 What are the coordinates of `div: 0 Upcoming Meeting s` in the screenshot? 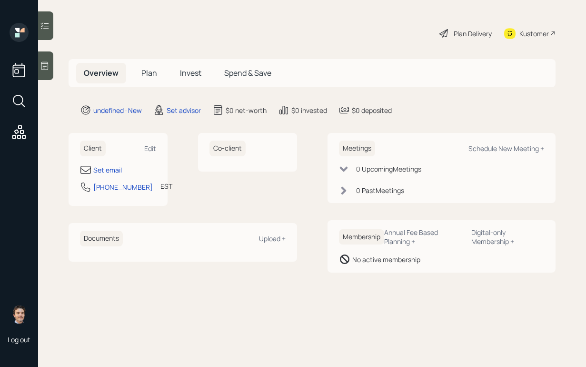 It's located at (388, 169).